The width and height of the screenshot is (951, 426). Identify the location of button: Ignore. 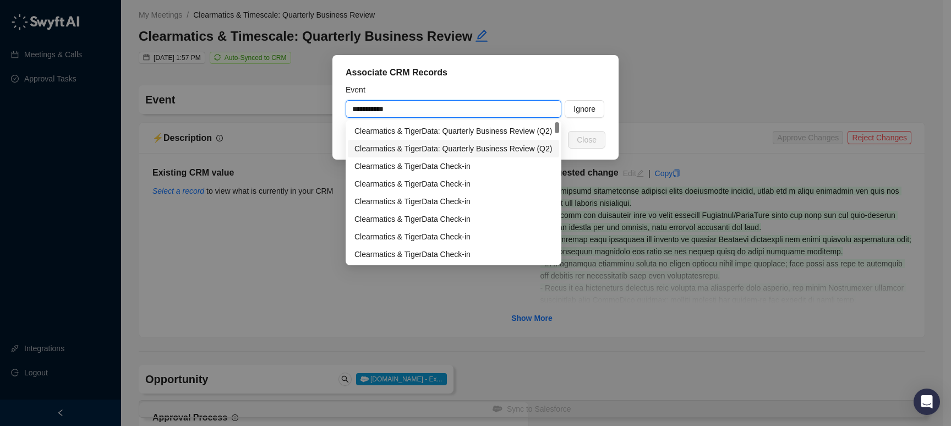
(585, 109).